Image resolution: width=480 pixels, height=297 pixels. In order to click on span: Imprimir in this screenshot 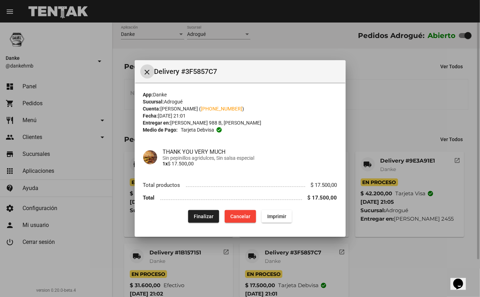, I will do `click(277, 216)`.